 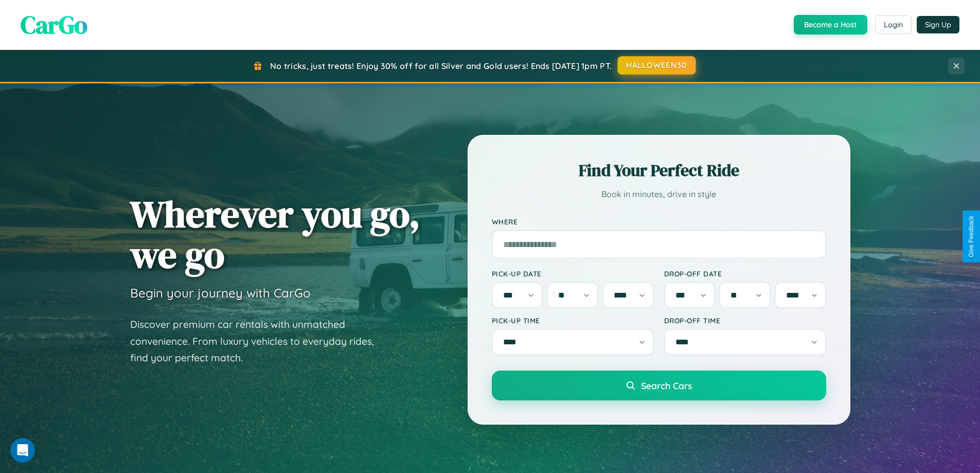 What do you see at coordinates (54, 25) in the screenshot?
I see `span: CarGo` at bounding box center [54, 25].